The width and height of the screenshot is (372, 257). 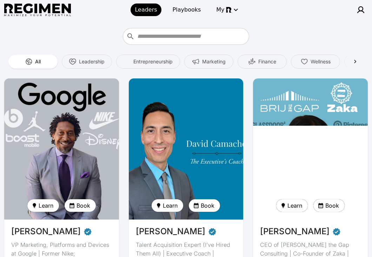 I want to click on span: Verified partner - Devika Brij, so click(x=336, y=232).